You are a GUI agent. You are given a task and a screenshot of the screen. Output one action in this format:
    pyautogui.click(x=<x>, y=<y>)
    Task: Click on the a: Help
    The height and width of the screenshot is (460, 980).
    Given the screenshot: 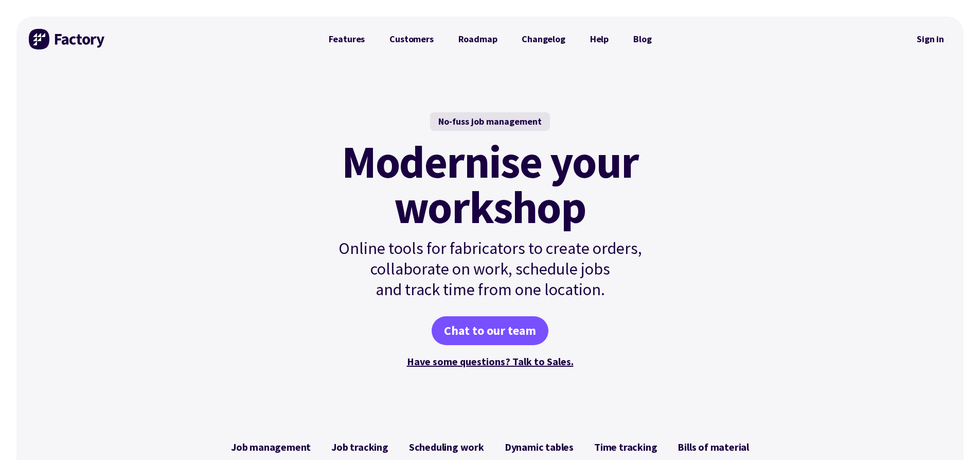 What is the action you would take?
    pyautogui.click(x=600, y=39)
    